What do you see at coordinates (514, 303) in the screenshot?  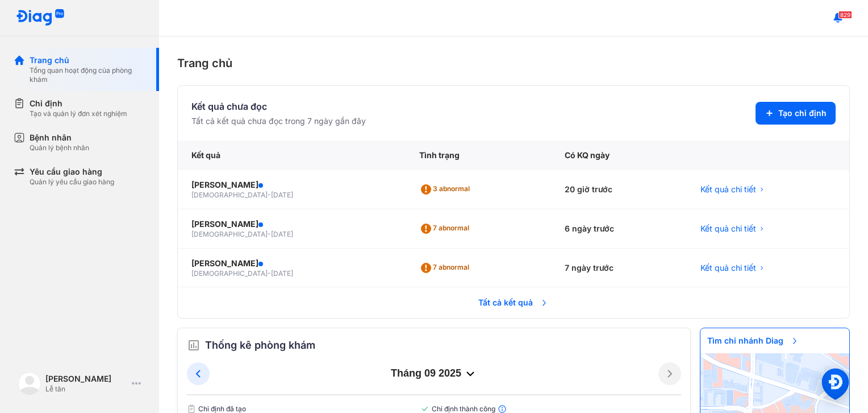 I see `span: Tất cả kết quả` at bounding box center [514, 303].